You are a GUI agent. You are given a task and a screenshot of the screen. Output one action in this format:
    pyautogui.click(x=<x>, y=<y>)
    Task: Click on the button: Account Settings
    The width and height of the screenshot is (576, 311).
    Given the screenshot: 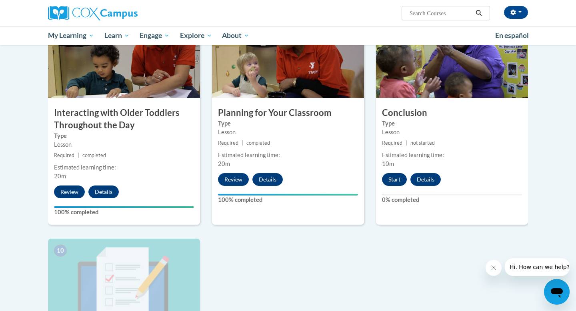 What is the action you would take?
    pyautogui.click(x=516, y=12)
    